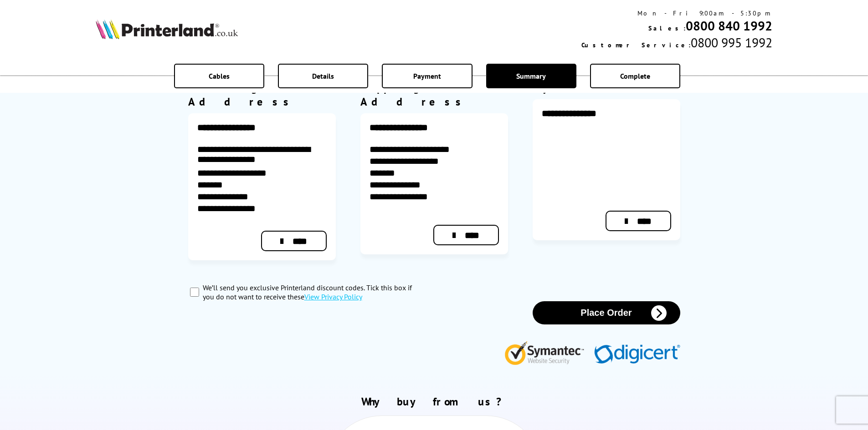 This screenshot has height=430, width=868. What do you see at coordinates (637, 354) in the screenshot?
I see `img: Digicert` at bounding box center [637, 354].